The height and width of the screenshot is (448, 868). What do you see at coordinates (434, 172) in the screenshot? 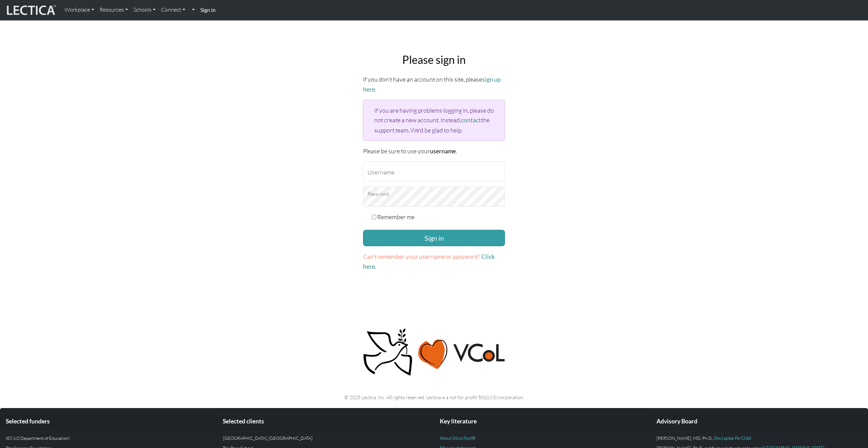
I see `input: Username` at bounding box center [434, 172].